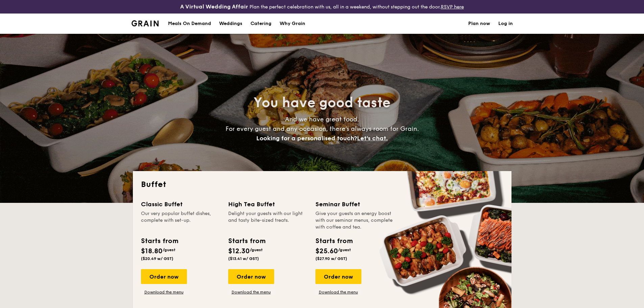 This screenshot has width=644, height=308. Describe the element at coordinates (157, 258) in the screenshot. I see `span: ($20.49 w/ GST)` at that location.